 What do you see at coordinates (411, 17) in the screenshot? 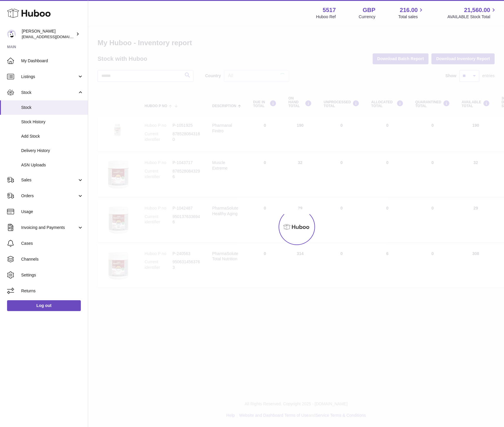
I see `span: Total sales` at bounding box center [411, 17].